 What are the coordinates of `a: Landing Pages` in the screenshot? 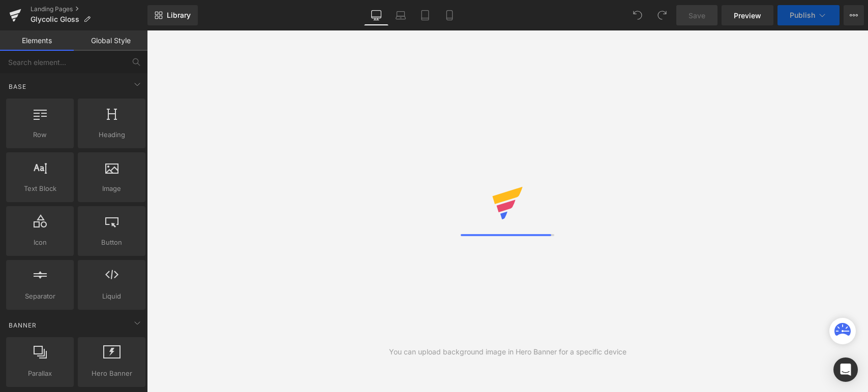 It's located at (89, 9).